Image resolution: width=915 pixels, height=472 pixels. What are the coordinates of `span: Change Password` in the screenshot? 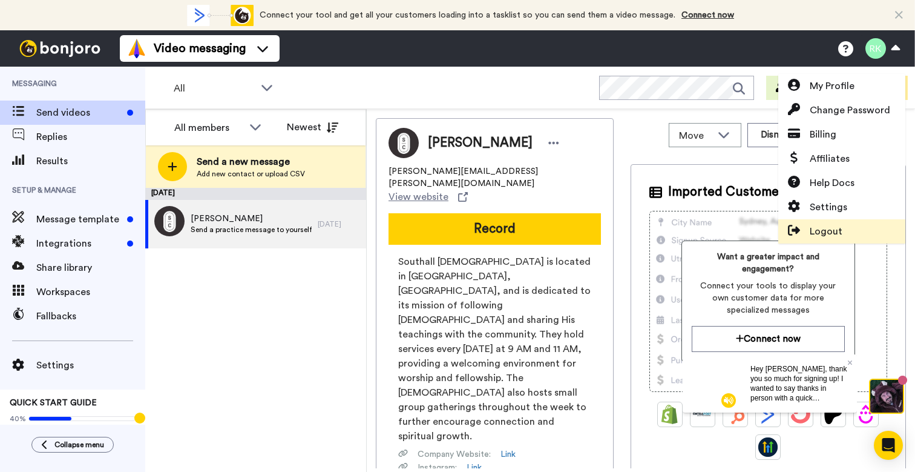 It's located at (850, 110).